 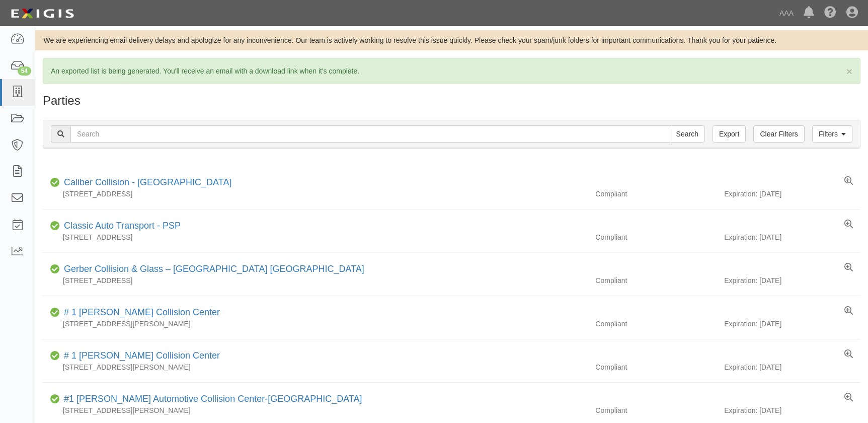 I want to click on div: Gerber Collision & Glass – Houston Brighton, so click(x=212, y=269).